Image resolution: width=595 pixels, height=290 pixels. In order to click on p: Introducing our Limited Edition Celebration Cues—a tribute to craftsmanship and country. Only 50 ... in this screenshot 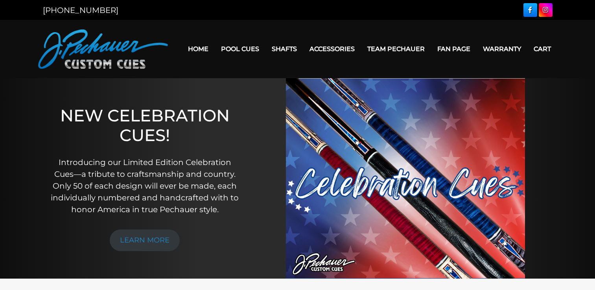, I will do `click(145, 186)`.